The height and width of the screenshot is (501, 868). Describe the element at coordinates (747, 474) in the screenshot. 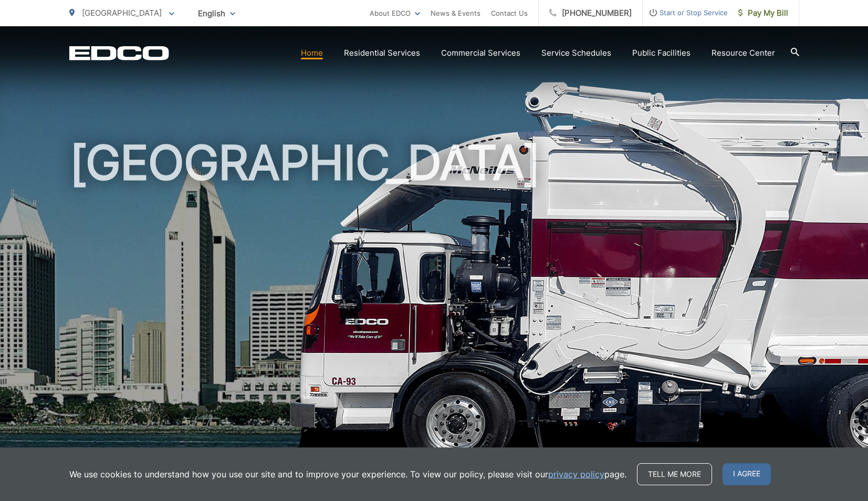

I see `span: I agree` at that location.